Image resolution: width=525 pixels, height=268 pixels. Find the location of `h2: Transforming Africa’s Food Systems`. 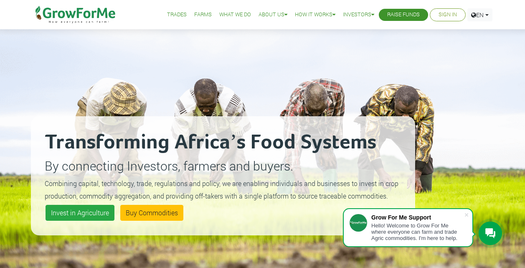

h2: Transforming Africa’s Food Systems is located at coordinates (223, 143).